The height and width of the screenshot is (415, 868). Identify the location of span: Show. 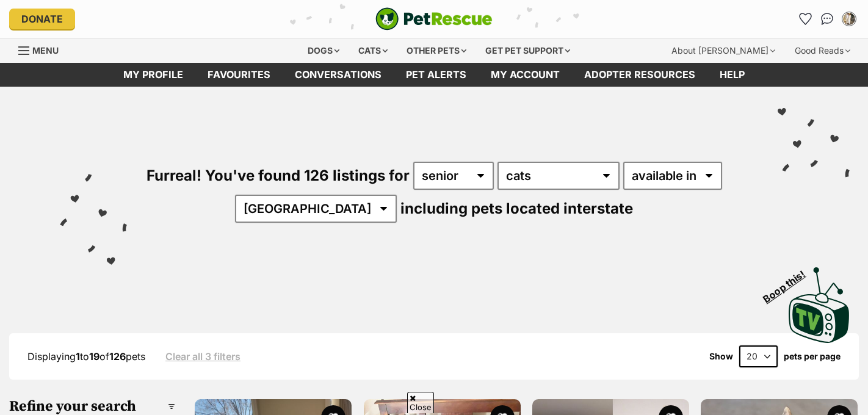
(721, 357).